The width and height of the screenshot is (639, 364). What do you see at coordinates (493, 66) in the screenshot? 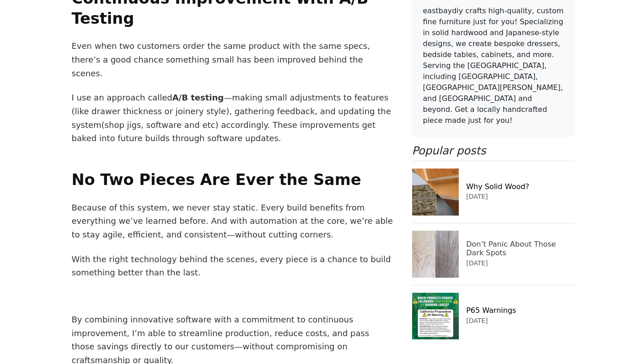
I see `p: eastbaydiy crafts high-quality, custom fine furniture just for you! Specializing in solid hardwoo...` at bounding box center [493, 66].